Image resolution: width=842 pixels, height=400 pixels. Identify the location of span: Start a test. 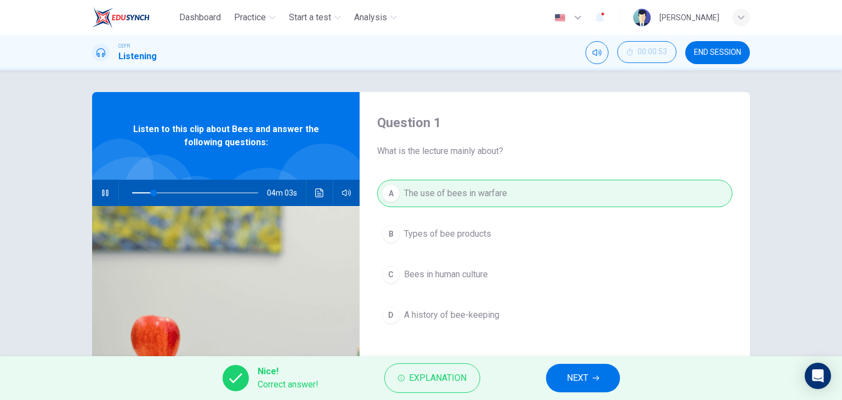
(310, 18).